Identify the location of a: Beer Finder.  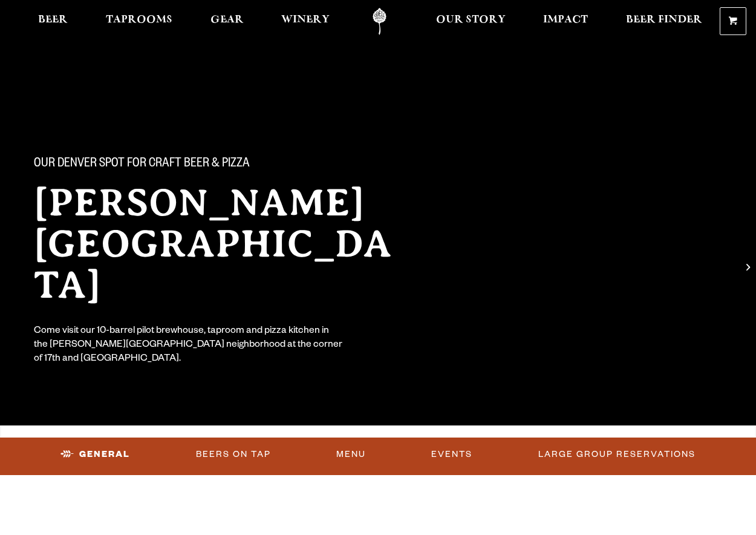
(663, 21).